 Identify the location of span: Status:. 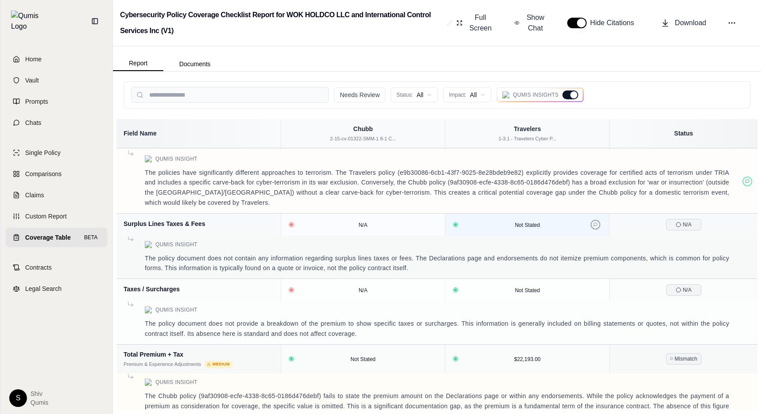
(404, 95).